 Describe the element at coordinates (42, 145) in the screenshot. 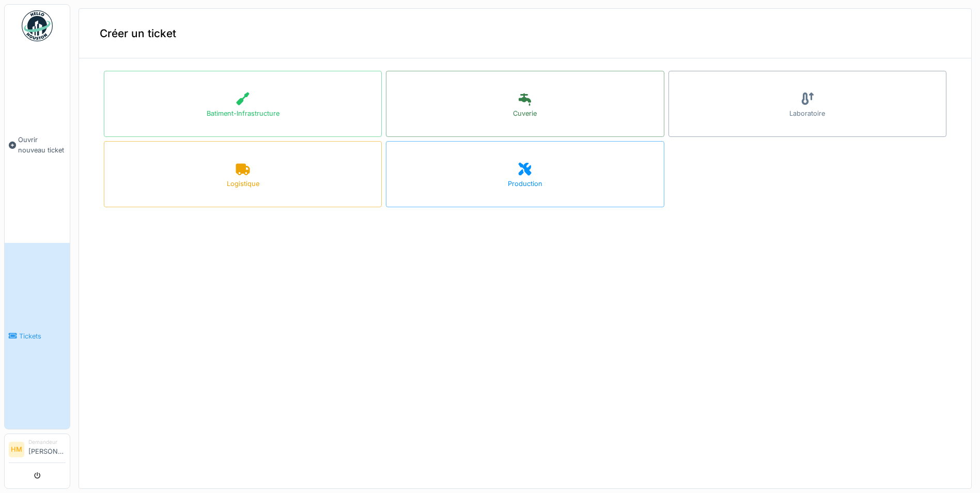

I see `span: Ouvrir nouveau ticket` at that location.